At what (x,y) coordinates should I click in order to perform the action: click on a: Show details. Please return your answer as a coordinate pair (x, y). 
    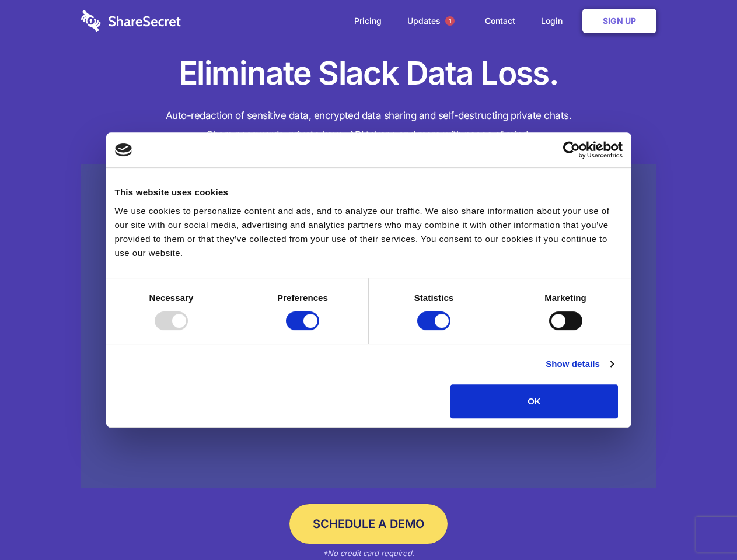
    Looking at the image, I should click on (579, 364).